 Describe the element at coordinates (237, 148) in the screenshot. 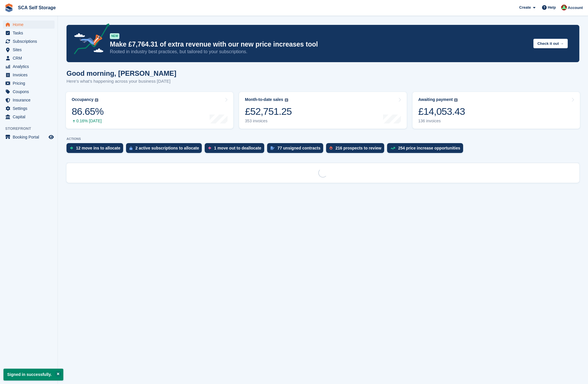

I see `div: 1 move out to deallocate` at that location.